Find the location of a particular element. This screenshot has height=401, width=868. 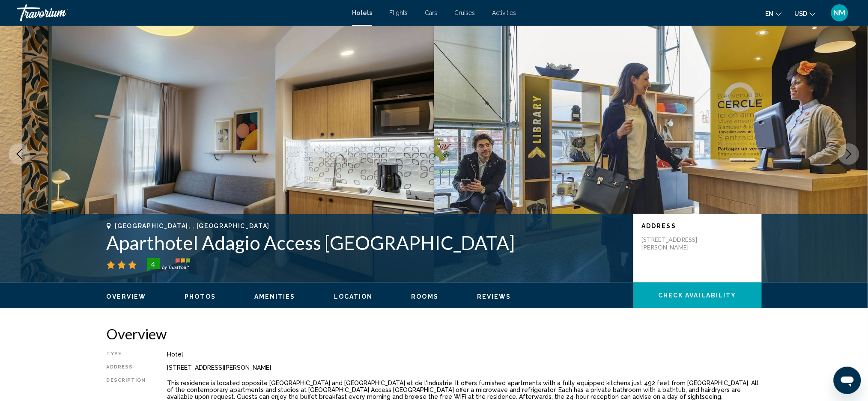

button: Photos is located at coordinates (200, 297).